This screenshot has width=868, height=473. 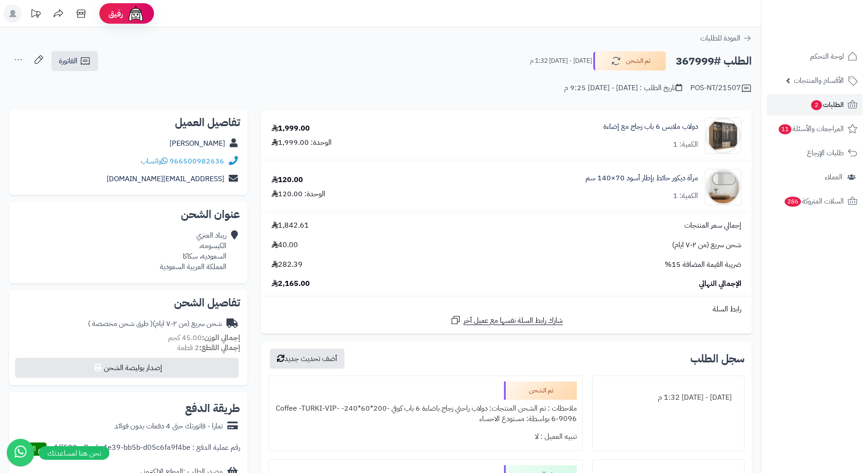 I want to click on div: تم الشحن, so click(x=541, y=391).